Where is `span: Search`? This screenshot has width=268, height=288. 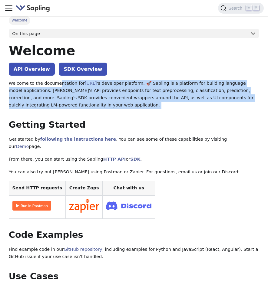
span: Search is located at coordinates (236, 8).